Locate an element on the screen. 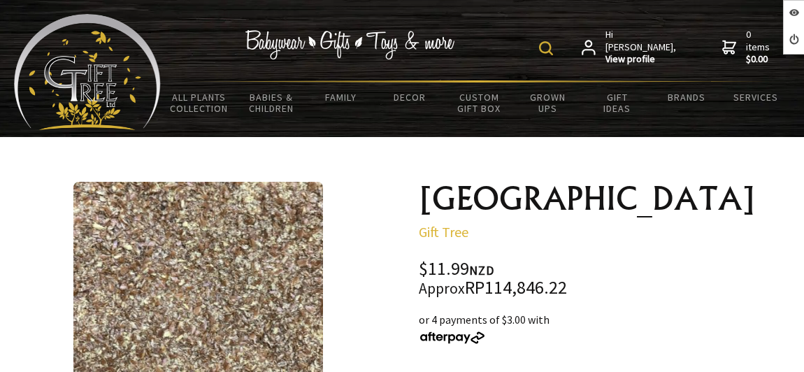 Image resolution: width=804 pixels, height=372 pixels. img: Babyware - Gifts - Toys and more... is located at coordinates (87, 72).